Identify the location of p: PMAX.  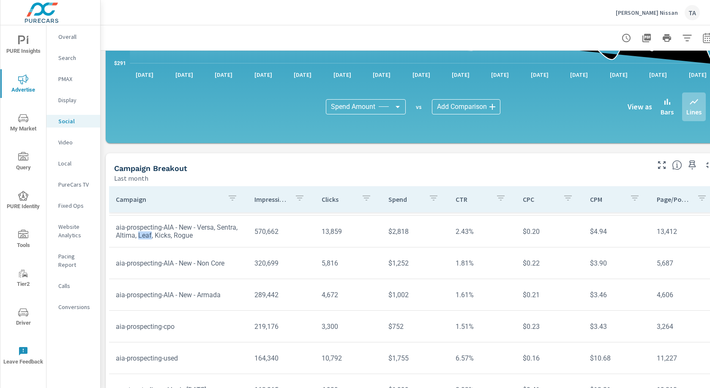
(76, 79).